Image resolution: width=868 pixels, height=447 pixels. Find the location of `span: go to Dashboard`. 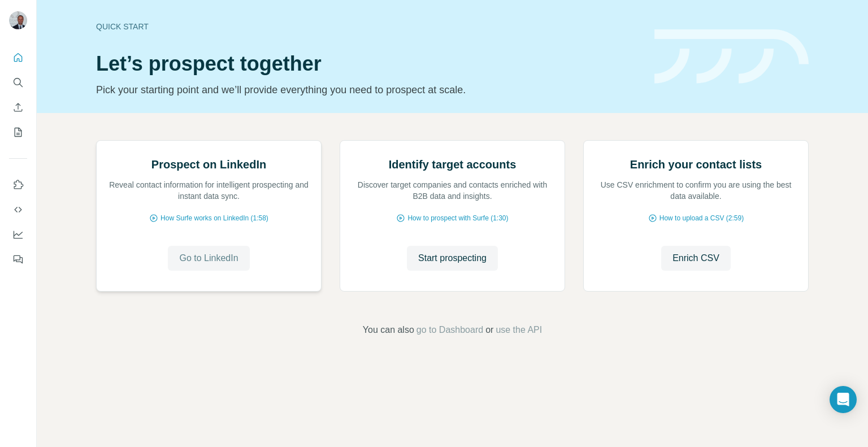

span: go to Dashboard is located at coordinates (450, 329).